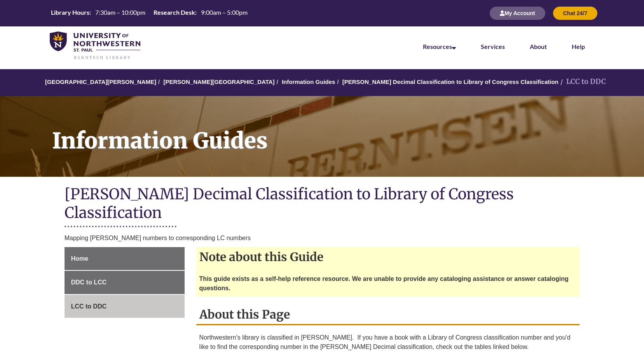  I want to click on a: About, so click(538, 46).